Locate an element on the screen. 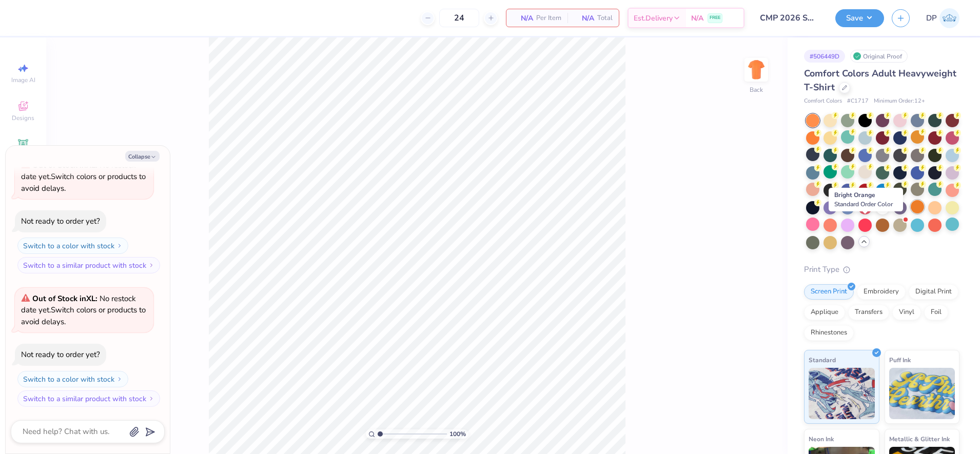  button: Collapse is located at coordinates (142, 156).